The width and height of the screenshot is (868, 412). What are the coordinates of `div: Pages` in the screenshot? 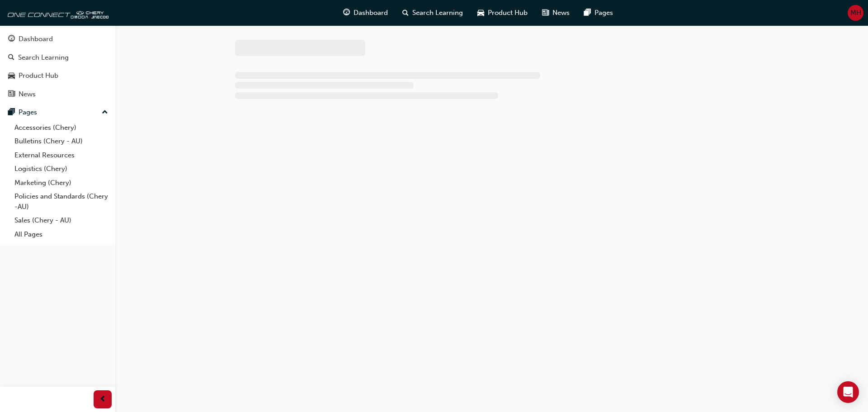 It's located at (28, 112).